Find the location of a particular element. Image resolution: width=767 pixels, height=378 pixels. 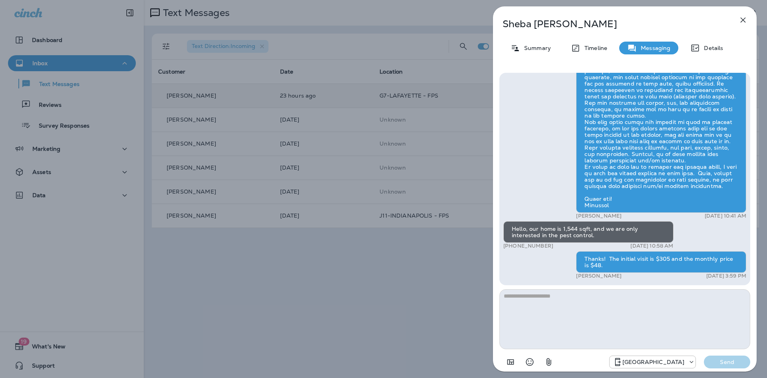

p: Messaging is located at coordinates (654, 48).